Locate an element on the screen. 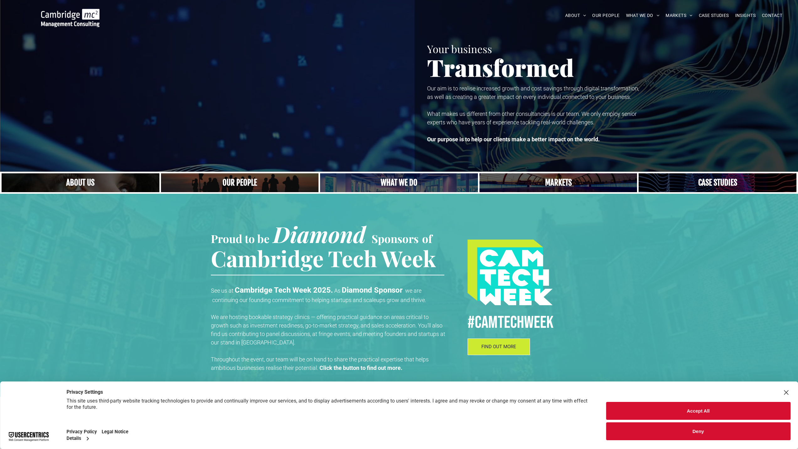 This screenshot has height=449, width=798. a: A yoga teacher lifting his whole body off the ground in the peacock pose is located at coordinates (399, 183).